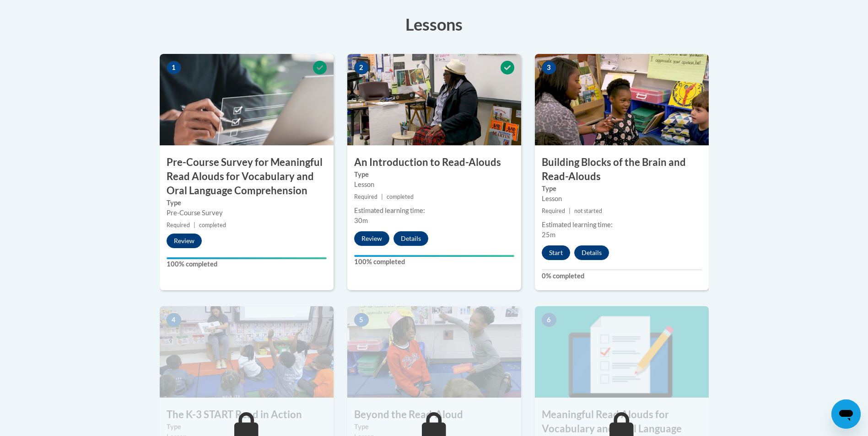 The width and height of the screenshot is (868, 436). Describe the element at coordinates (622, 276) in the screenshot. I see `label: 0% completed` at that location.